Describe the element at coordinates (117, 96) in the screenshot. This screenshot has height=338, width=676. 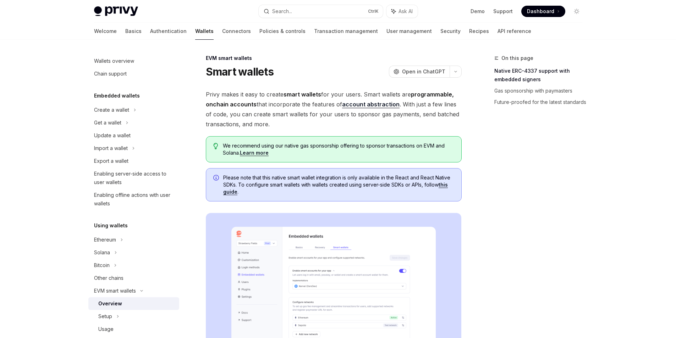
I see `h5: Embedded wallets` at that location.